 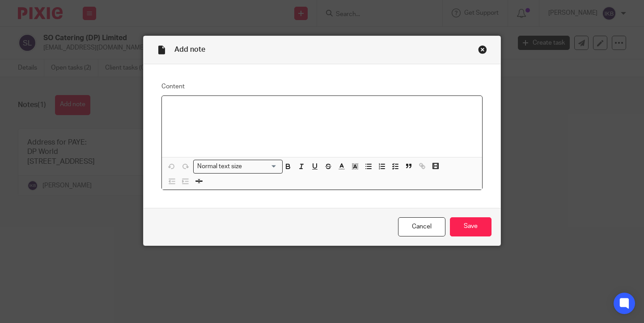 What do you see at coordinates (421, 227) in the screenshot?
I see `a: Cancel` at bounding box center [421, 227].